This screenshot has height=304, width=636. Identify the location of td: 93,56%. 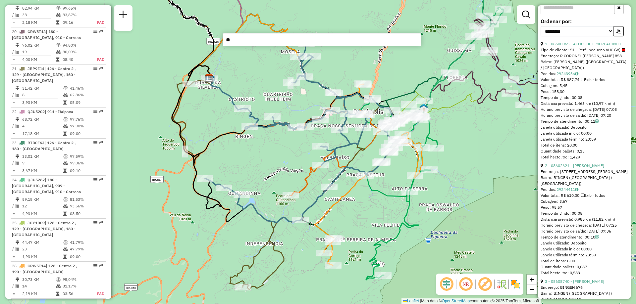
(86, 206).